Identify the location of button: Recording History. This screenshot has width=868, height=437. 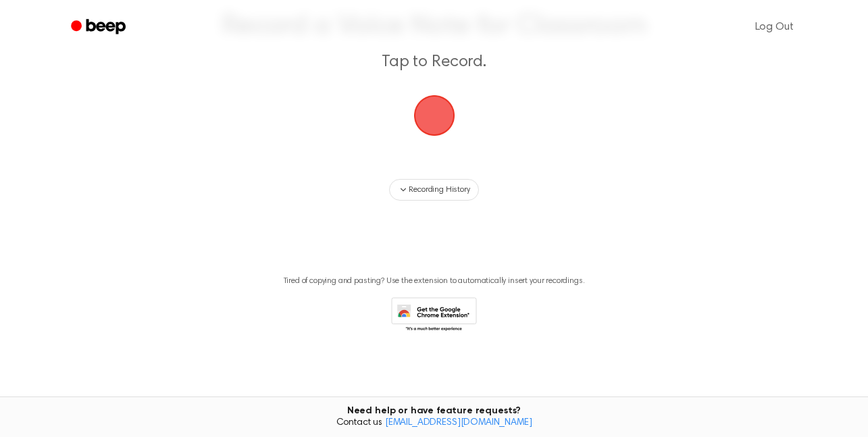
(434, 190).